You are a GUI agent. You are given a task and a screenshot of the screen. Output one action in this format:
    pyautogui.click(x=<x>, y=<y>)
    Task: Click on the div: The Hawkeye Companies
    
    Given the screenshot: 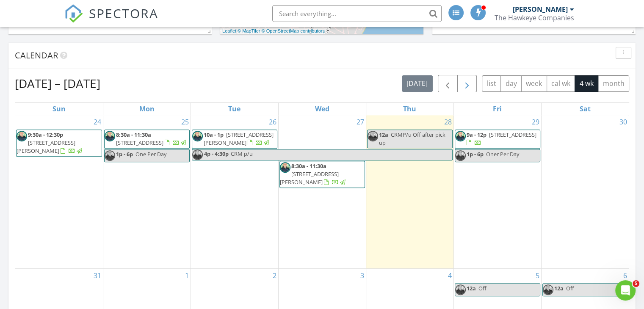 What is the action you would take?
    pyautogui.click(x=535, y=18)
    